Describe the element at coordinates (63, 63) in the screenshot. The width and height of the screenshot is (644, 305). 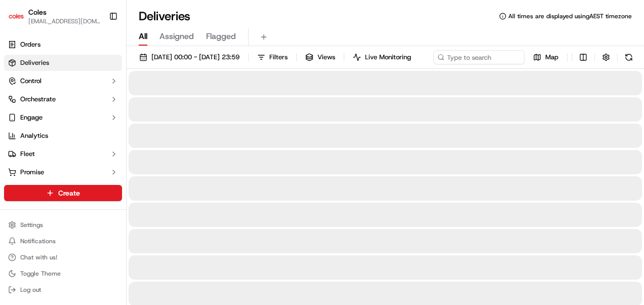
I see `a: Deliveries` at that location.